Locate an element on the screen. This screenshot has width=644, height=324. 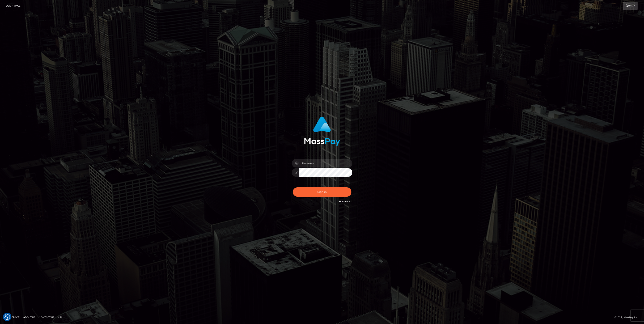
div: © 2025 , MassPay Inc. is located at coordinates (628, 317).